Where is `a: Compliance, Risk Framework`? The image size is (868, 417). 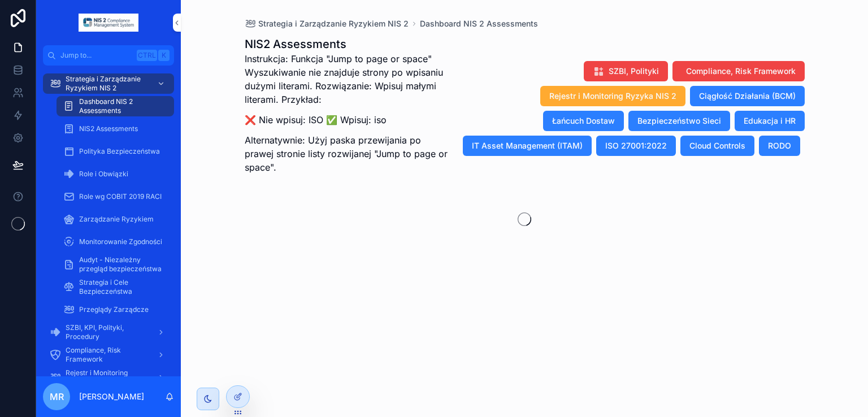
a: Compliance, Risk Framework is located at coordinates (108, 355).